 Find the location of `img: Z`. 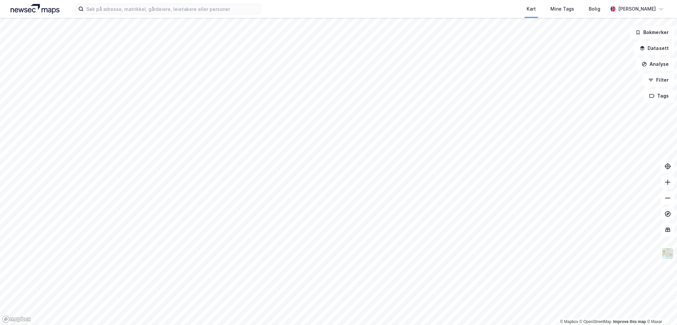

img: Z is located at coordinates (668, 254).